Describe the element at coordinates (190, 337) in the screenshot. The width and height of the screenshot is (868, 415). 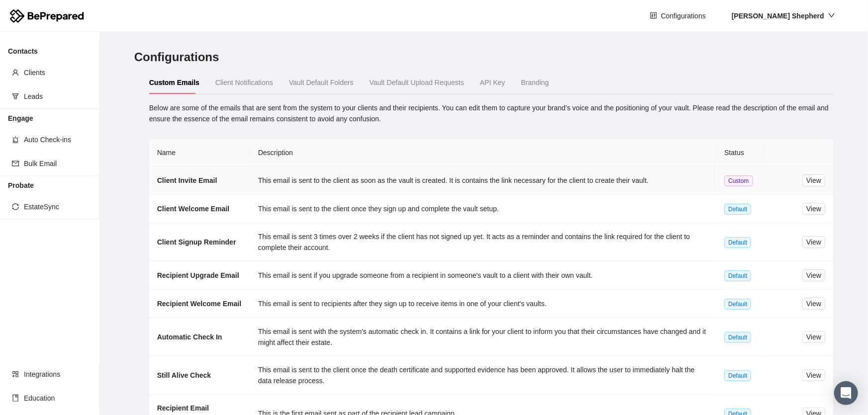
I see `strong: Automatic Check In` at that location.